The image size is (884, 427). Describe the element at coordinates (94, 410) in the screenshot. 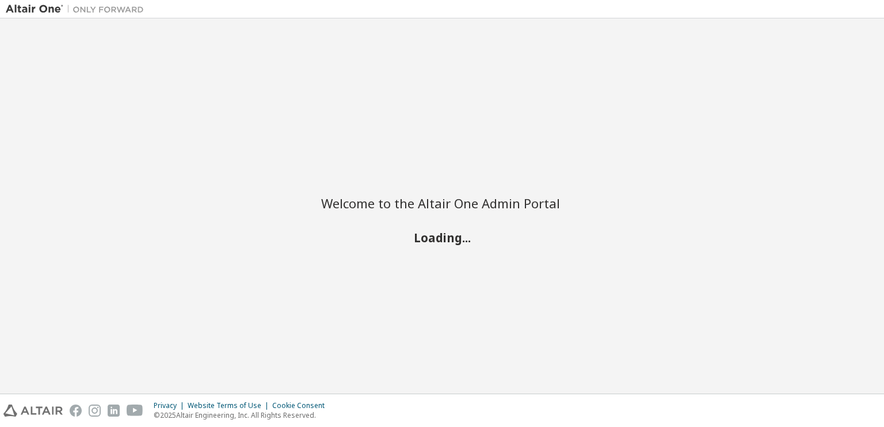

I see `img: instagram.svg` at that location.